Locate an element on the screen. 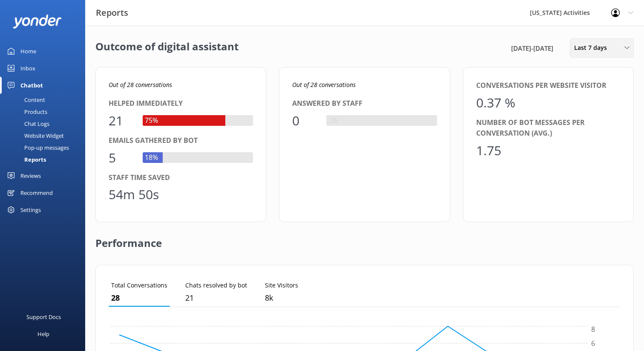 Image resolution: width=644 pixels, height=351 pixels. div: Website Widget is located at coordinates (35, 136).